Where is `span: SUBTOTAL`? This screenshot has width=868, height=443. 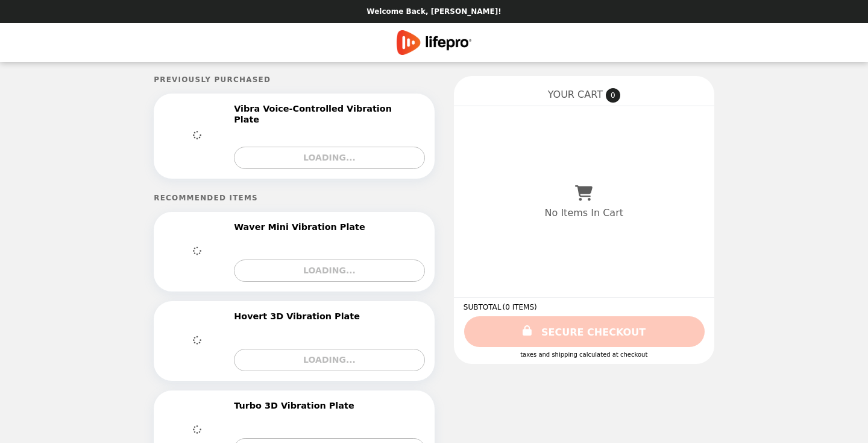 span: SUBTOTAL is located at coordinates (483, 307).